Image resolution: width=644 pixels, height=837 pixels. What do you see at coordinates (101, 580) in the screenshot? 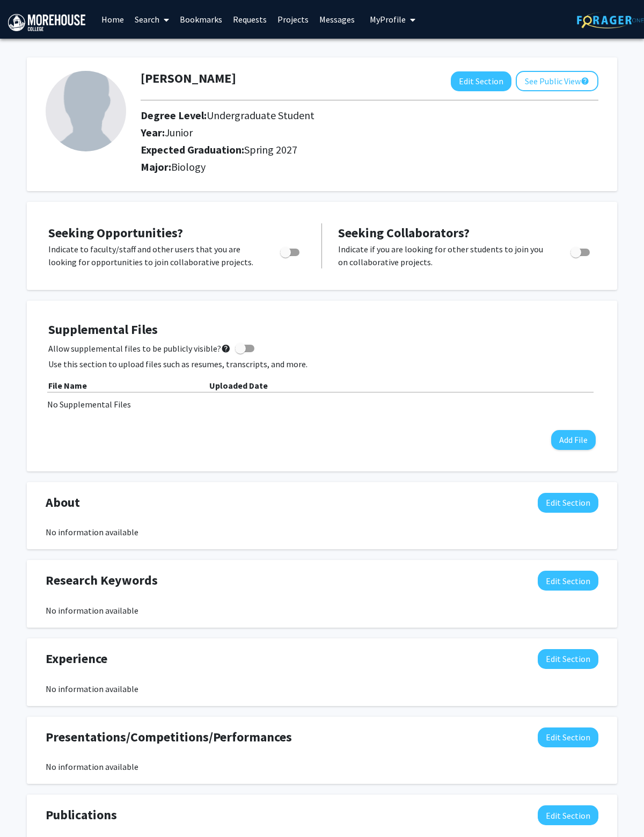
I see `span: Research Keywords` at bounding box center [101, 580].